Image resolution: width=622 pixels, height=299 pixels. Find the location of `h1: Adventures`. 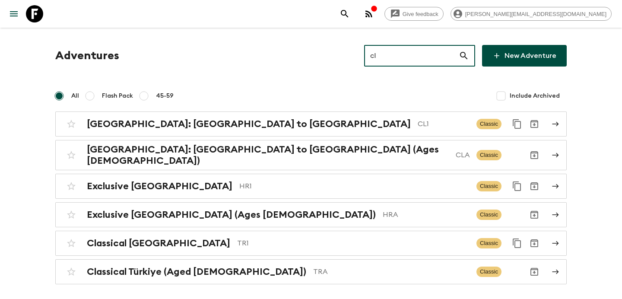

h1: Adventures is located at coordinates (87, 56).